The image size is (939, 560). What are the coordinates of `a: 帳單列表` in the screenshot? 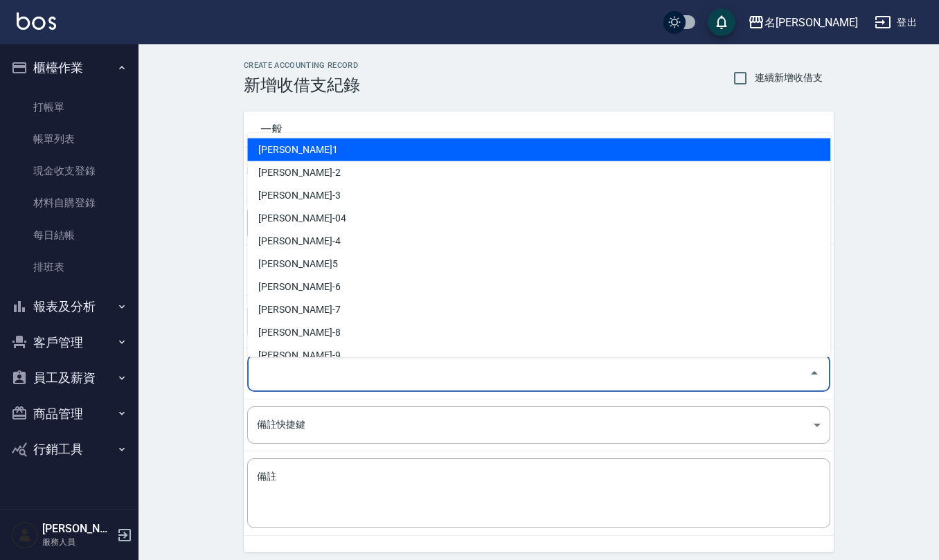 It's located at (69, 139).